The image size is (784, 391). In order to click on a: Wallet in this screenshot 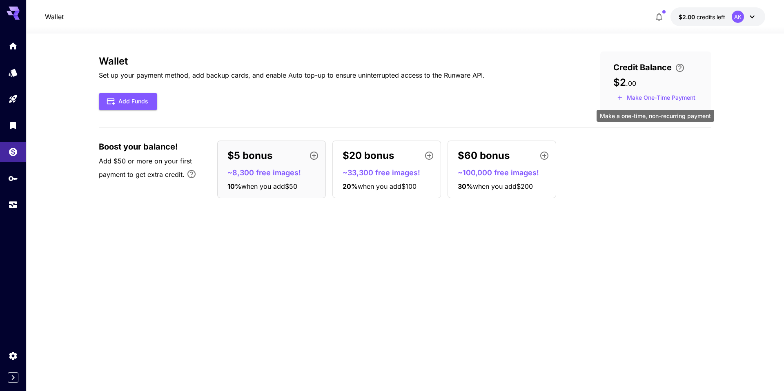, I will do `click(54, 17)`.